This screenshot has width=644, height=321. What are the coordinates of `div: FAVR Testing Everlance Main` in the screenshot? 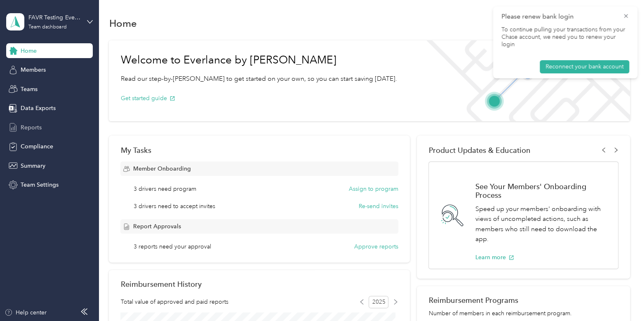 It's located at (54, 18).